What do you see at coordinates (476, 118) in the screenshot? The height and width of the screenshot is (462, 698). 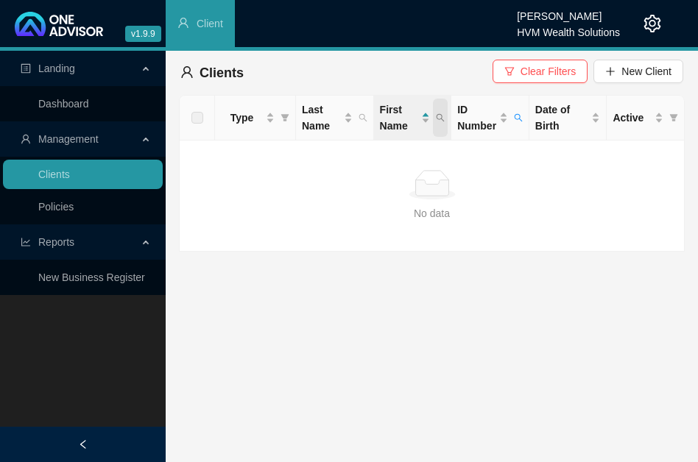 I see `span: ID Number` at bounding box center [476, 118].